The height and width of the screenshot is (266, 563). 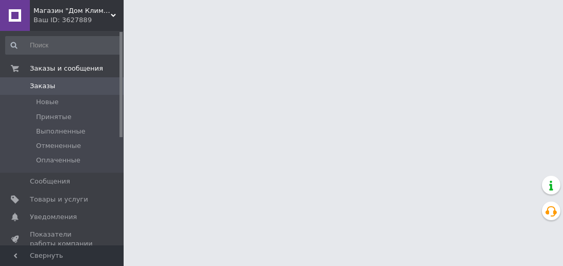 What do you see at coordinates (54, 117) in the screenshot?
I see `span: Принятые` at bounding box center [54, 117].